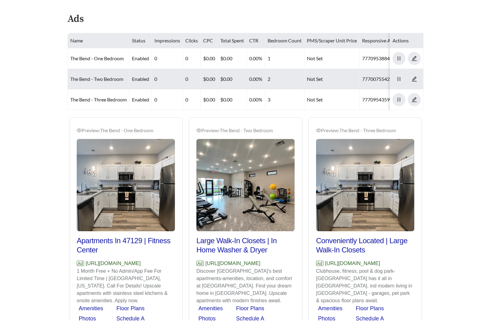 The height and width of the screenshot is (321, 491). I want to click on div: Preview: The Bend - One Bedroom, so click(126, 130).